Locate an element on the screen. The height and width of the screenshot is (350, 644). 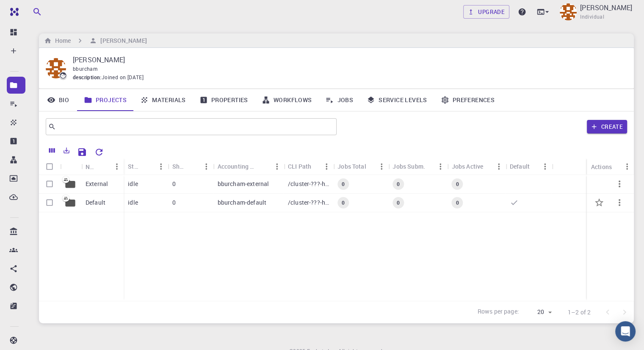
a: Upgrade is located at coordinates (486, 12).